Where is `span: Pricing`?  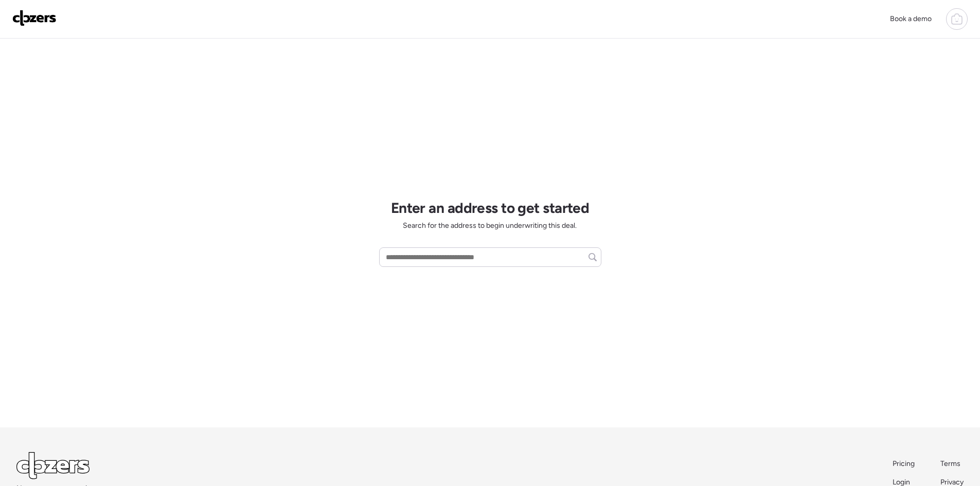
span: Pricing is located at coordinates (903, 463).